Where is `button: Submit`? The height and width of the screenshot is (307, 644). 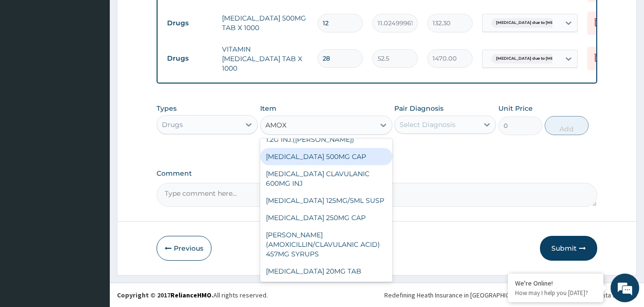
button: Submit is located at coordinates (568, 248).